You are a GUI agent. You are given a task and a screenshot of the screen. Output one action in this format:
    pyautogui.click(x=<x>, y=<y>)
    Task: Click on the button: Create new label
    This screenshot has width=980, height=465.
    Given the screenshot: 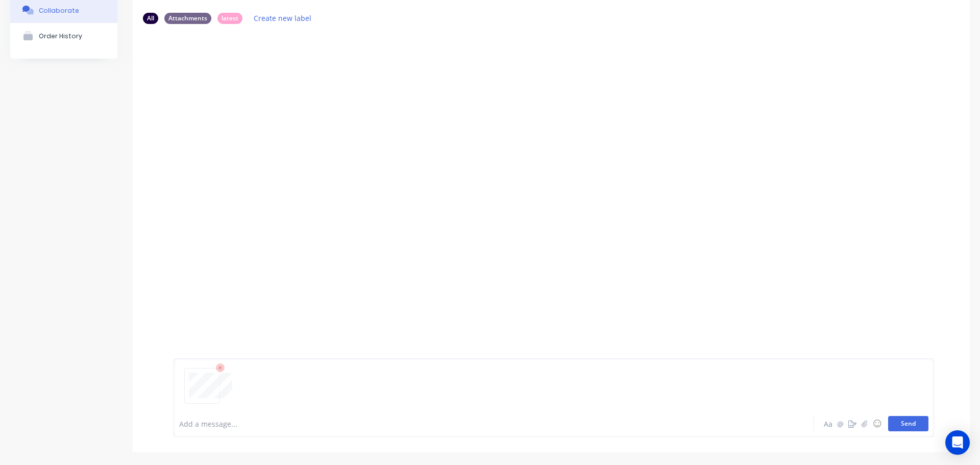 What is the action you would take?
    pyautogui.click(x=282, y=17)
    